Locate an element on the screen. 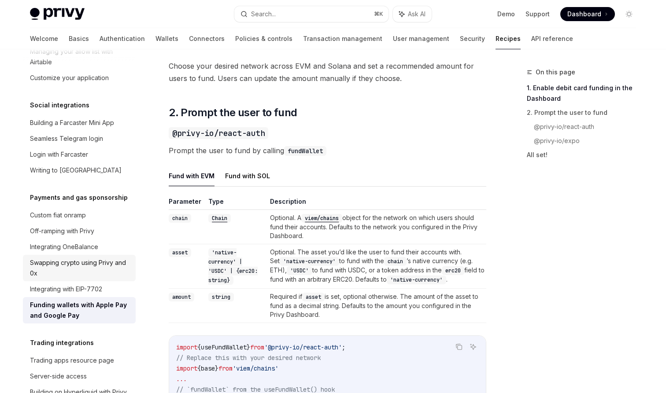 The height and width of the screenshot is (393, 666). a: Swapping crypto using Privy and 0x is located at coordinates (79, 268).